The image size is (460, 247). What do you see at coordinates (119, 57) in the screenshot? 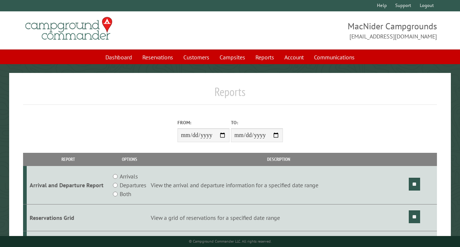
I see `a: Dashboard` at bounding box center [119, 57].